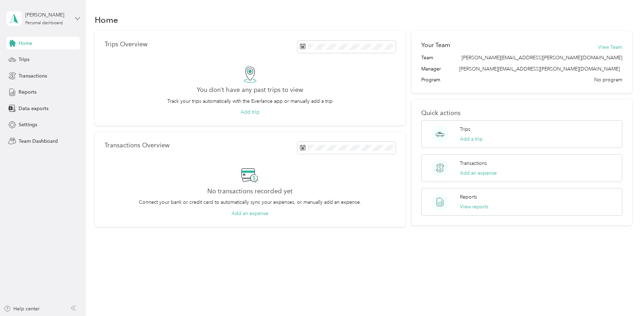 Image resolution: width=644 pixels, height=316 pixels. Describe the element at coordinates (25, 43) in the screenshot. I see `span: Home` at that location.